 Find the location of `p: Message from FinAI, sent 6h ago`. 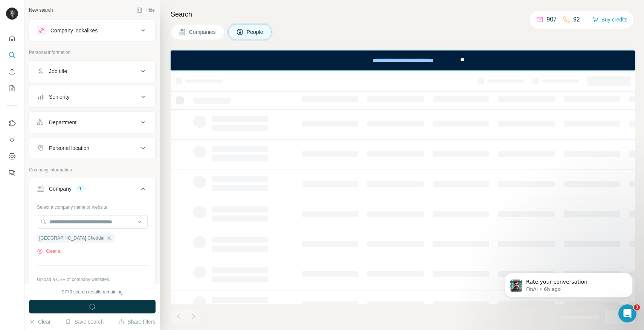

p: Message from FinAI, sent 6h ago is located at coordinates (81, 32).